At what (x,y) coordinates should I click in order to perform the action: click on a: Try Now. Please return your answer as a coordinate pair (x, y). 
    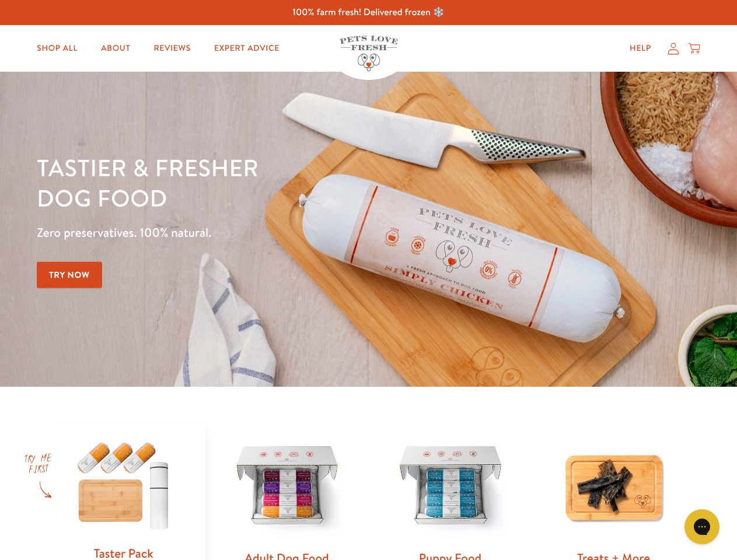
    Looking at the image, I should click on (69, 275).